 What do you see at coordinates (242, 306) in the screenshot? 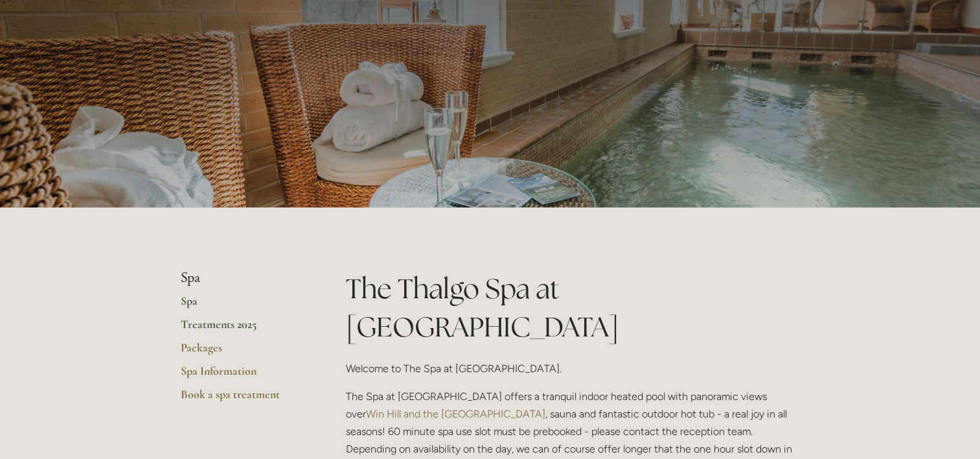
I see `a: Spa` at bounding box center [242, 306].